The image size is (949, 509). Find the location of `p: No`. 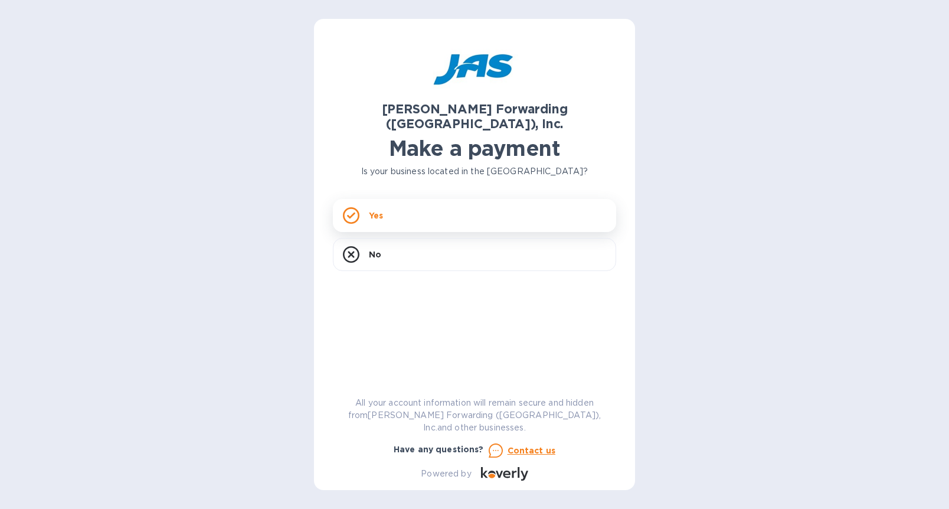

p: No is located at coordinates (375, 254).